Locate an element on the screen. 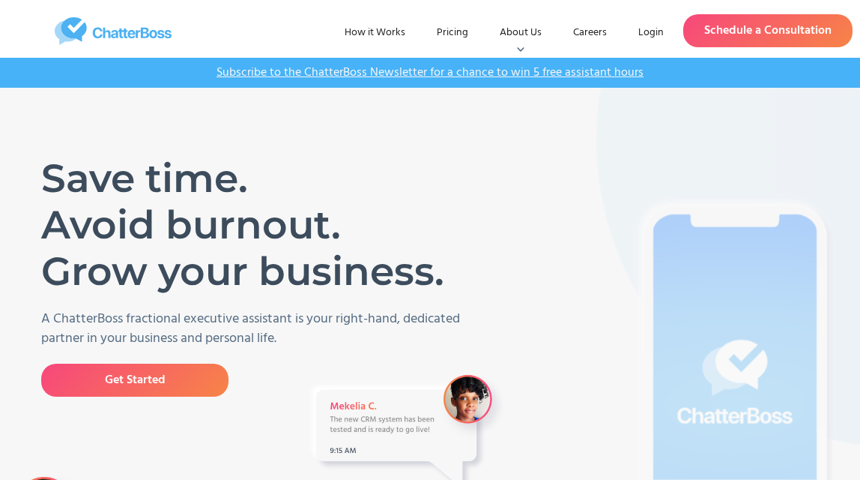  a: Pricing is located at coordinates (453, 33).